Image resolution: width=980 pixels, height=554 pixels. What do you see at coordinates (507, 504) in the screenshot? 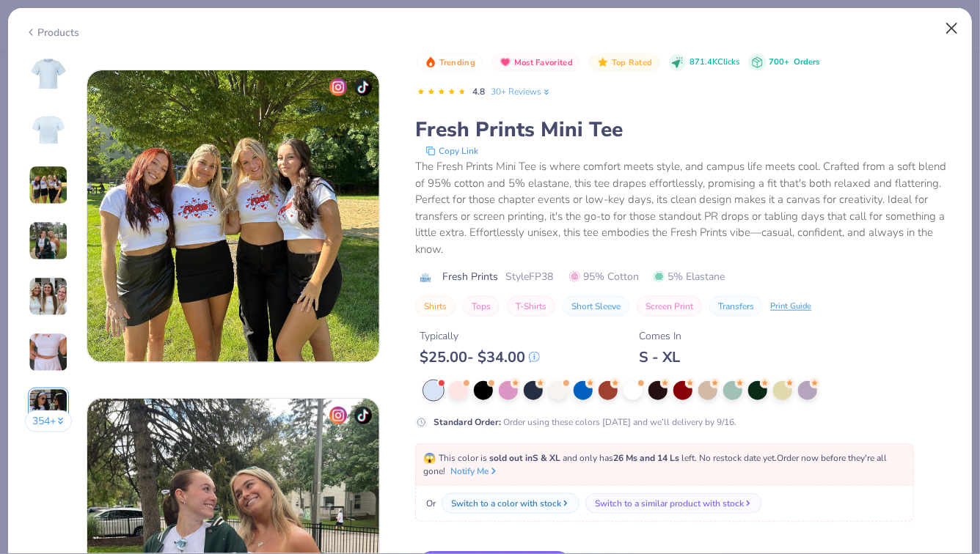
I see `div: Switch to a color with stock` at bounding box center [507, 504].